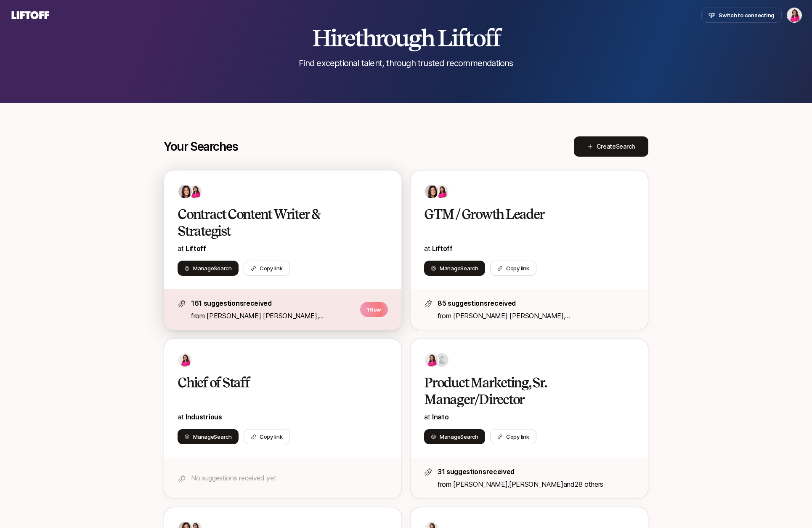  Describe the element at coordinates (405, 63) in the screenshot. I see `p: Find exceptional talent, through trusted recommendations` at that location.